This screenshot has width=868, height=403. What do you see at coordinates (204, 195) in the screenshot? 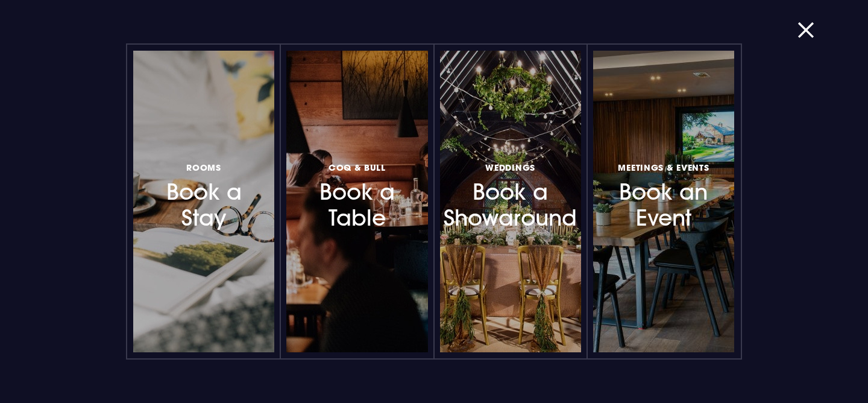
I see `h3: Book a Stay` at bounding box center [204, 195].